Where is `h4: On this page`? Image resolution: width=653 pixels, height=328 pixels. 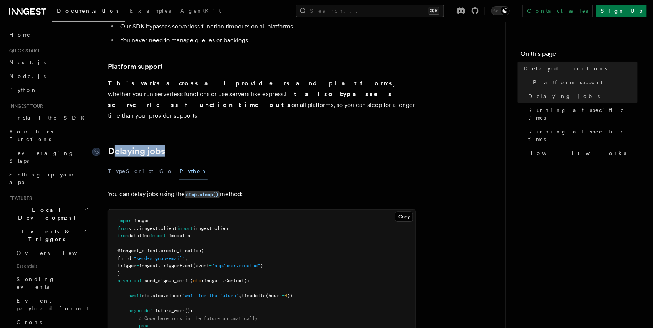 h4: On this page is located at coordinates (579, 55).